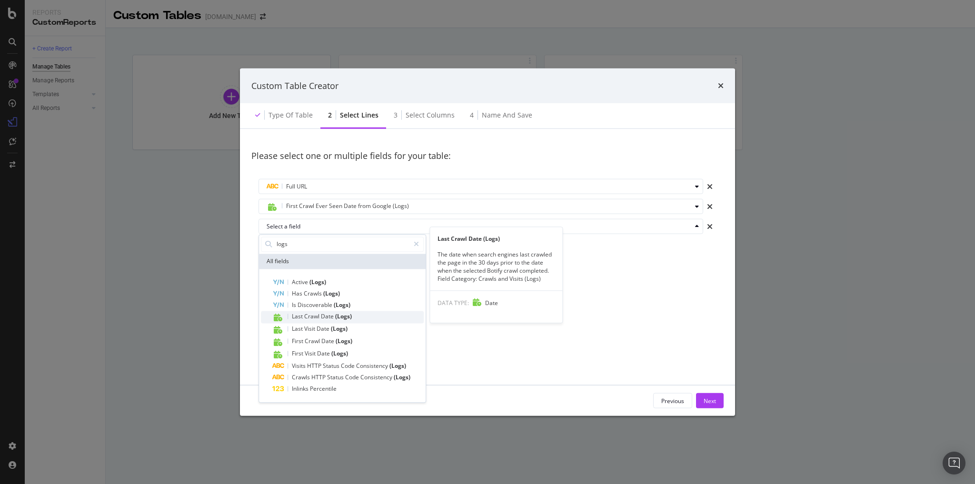 This screenshot has width=975, height=484. I want to click on div: Last Crawl Date (Logs), so click(496, 239).